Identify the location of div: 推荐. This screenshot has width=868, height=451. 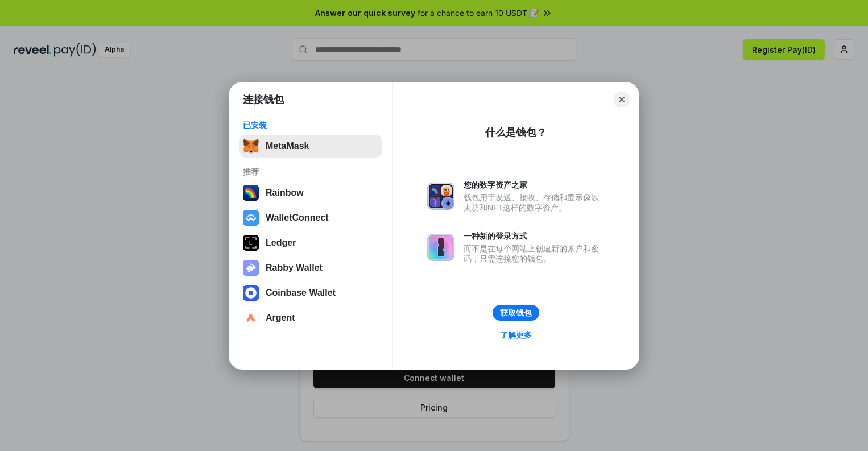
(310, 172).